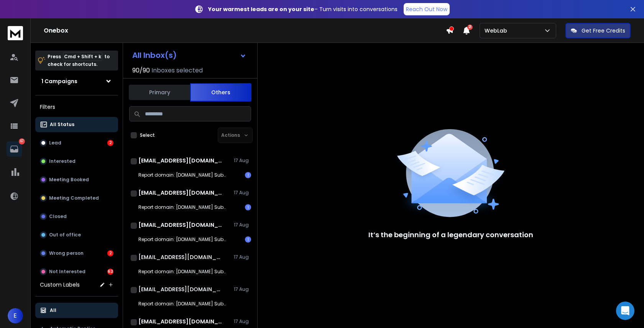  What do you see at coordinates (76, 81) in the screenshot?
I see `button: 1 Campaigns` at bounding box center [76, 81].